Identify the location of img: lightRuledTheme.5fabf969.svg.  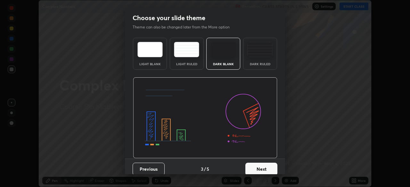
(186, 50).